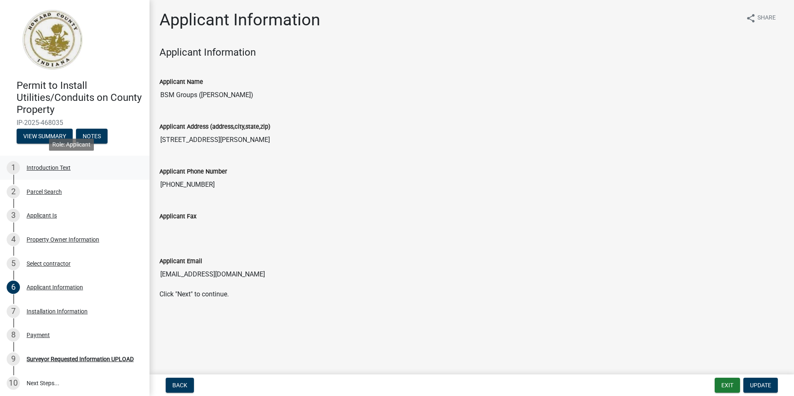 This screenshot has width=794, height=396. I want to click on div: 9, so click(13, 359).